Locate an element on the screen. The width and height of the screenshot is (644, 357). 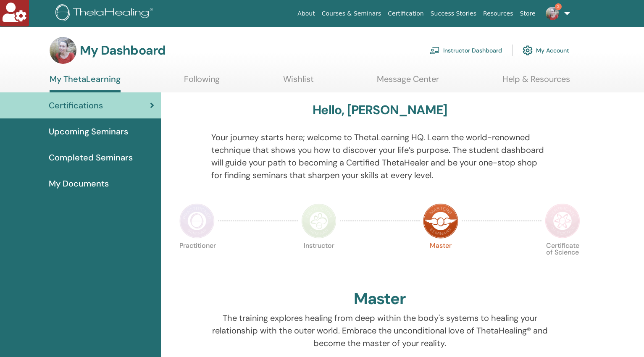
img: Practitioner is located at coordinates (197, 221).